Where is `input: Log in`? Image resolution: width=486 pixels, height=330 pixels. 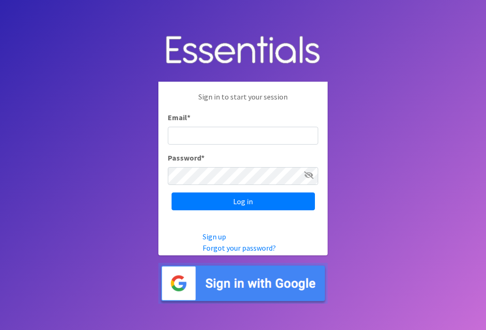
input: Log in is located at coordinates (243, 202).